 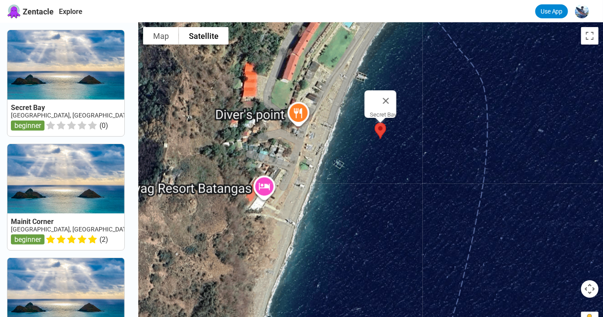 I want to click on a: Zentacle logoZentacle, so click(x=30, y=11).